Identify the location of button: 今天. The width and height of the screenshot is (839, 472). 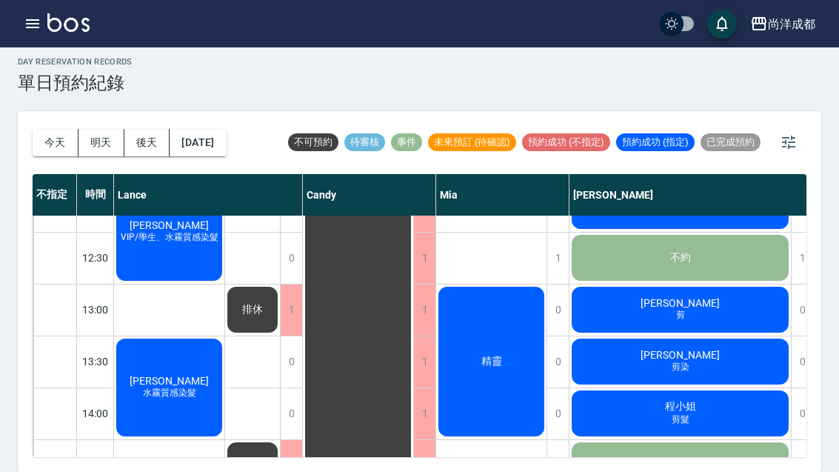
(56, 142).